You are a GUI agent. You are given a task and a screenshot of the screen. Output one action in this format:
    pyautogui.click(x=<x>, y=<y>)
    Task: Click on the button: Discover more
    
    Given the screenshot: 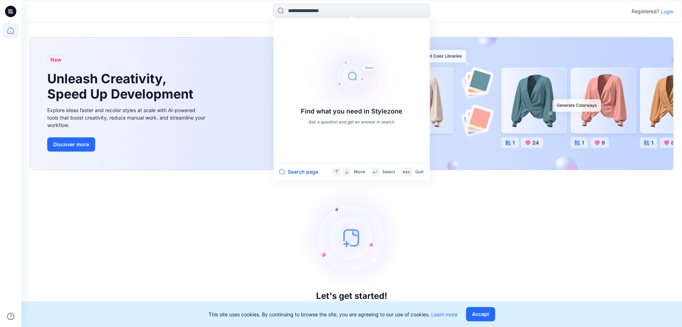 What is the action you would take?
    pyautogui.click(x=71, y=144)
    